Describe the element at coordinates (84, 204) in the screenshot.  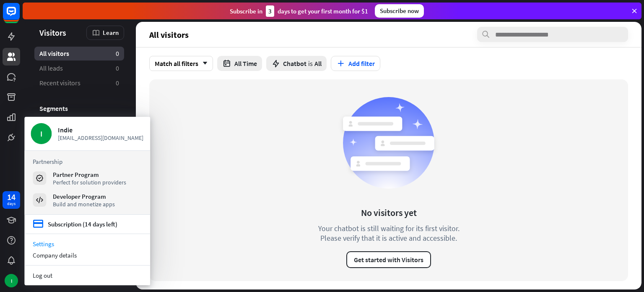
I see `div: Build and monetize apps` at that location.